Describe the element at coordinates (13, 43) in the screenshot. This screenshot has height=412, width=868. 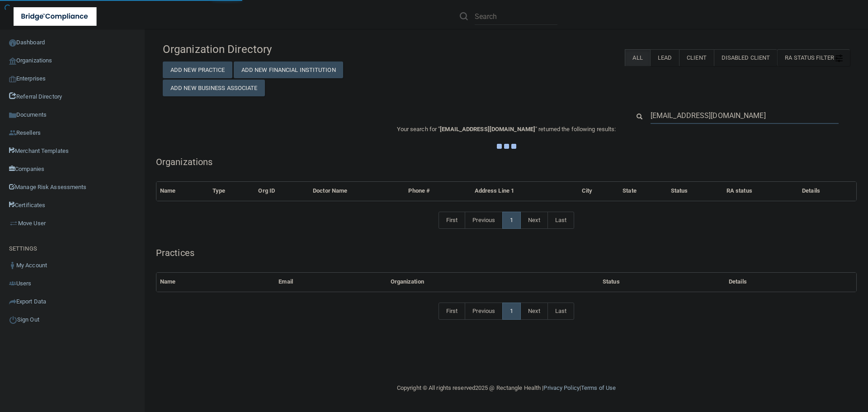
I see `img: ic_dashboard_dark.d01f4a41.png` at that location.